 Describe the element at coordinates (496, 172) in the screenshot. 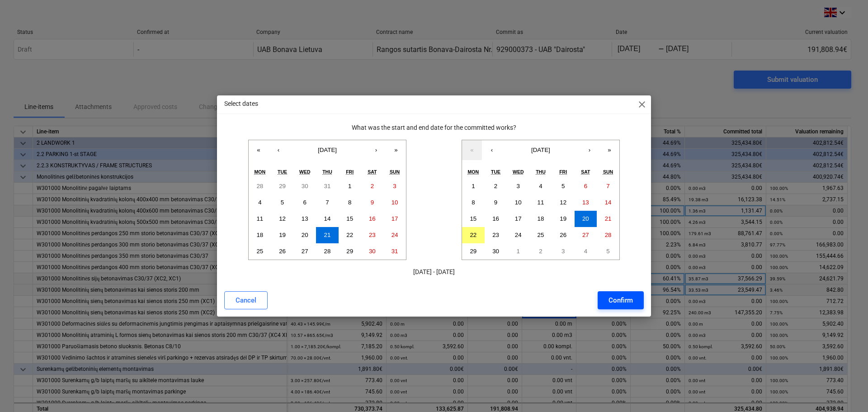

I see `abbr: Tuesday` at that location.